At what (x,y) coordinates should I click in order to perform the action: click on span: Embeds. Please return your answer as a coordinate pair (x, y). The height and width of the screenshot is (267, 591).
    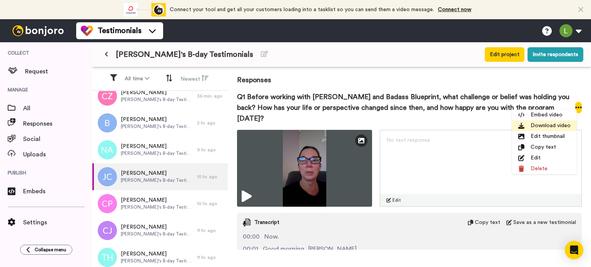
    Looking at the image, I should click on (58, 192).